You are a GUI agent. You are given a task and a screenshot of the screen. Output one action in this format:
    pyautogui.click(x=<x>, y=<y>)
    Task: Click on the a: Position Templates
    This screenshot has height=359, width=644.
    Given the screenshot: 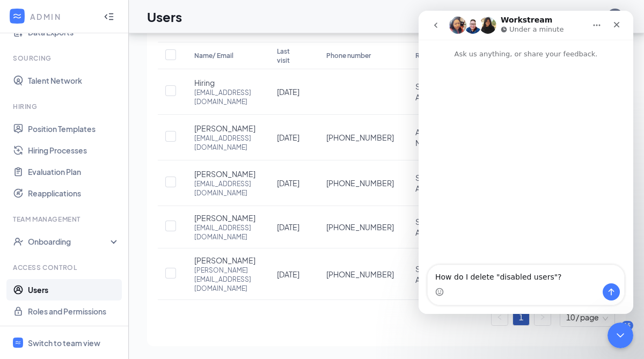 What is the action you would take?
    pyautogui.click(x=74, y=129)
    